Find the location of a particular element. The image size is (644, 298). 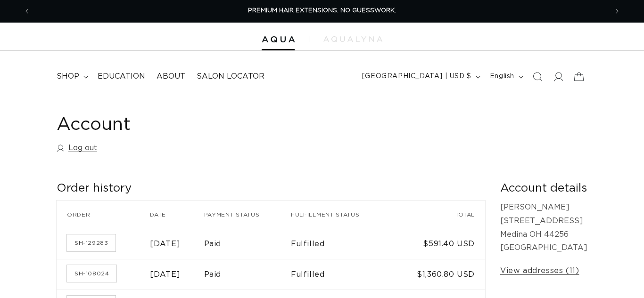

h1: Account is located at coordinates (322, 125).